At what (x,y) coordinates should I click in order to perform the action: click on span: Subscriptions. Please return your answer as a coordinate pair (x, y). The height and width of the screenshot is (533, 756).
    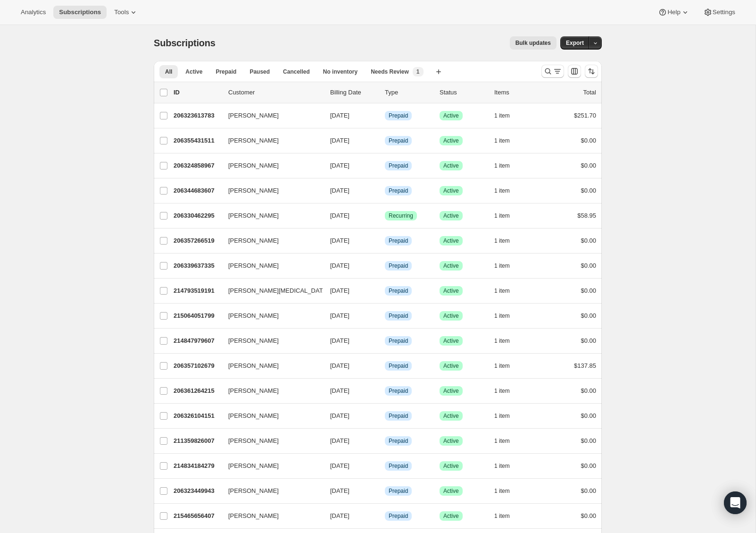
    Looking at the image, I should click on (79, 12).